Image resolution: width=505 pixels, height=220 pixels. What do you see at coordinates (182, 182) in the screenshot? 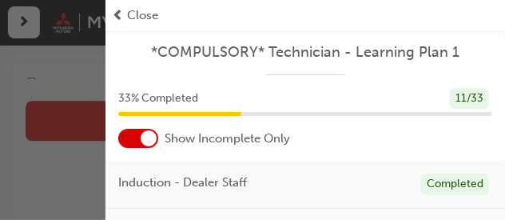
I see `span: Induction - Dealer Staff` at bounding box center [182, 182].